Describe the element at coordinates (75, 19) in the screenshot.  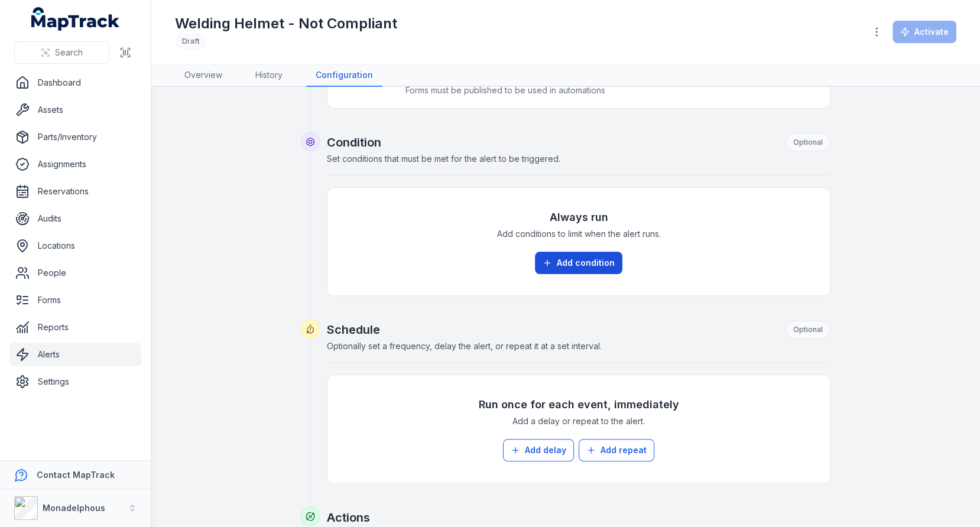
I see `a: MapTrack` at that location.